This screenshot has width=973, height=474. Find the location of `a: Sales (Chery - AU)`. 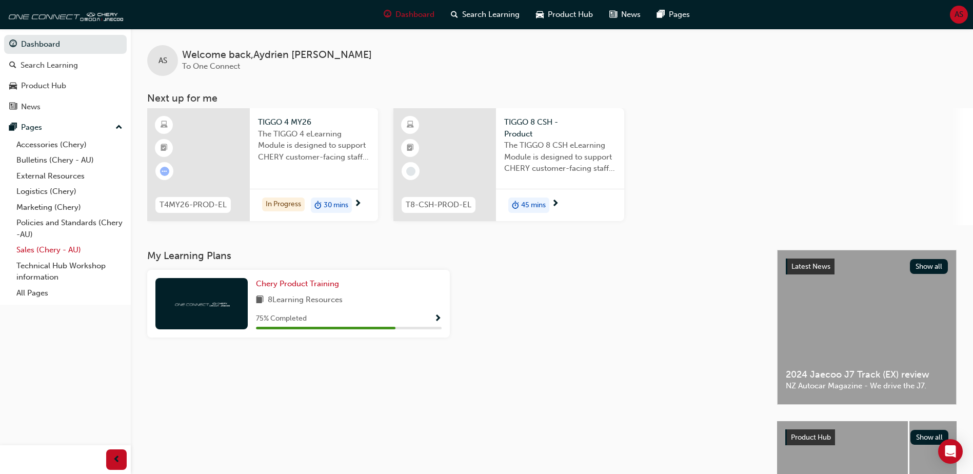

a: Sales (Chery - AU) is located at coordinates (69, 250).